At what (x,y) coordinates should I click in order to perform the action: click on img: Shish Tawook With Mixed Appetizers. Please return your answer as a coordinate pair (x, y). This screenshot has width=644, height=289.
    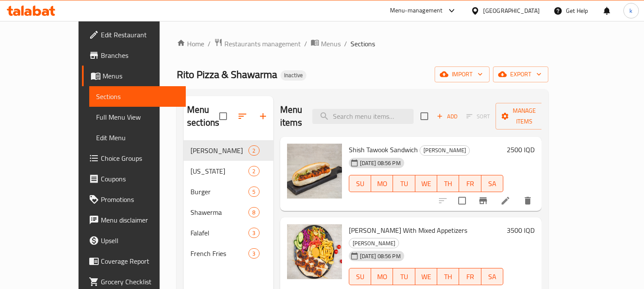
    Looking at the image, I should click on (314, 252).